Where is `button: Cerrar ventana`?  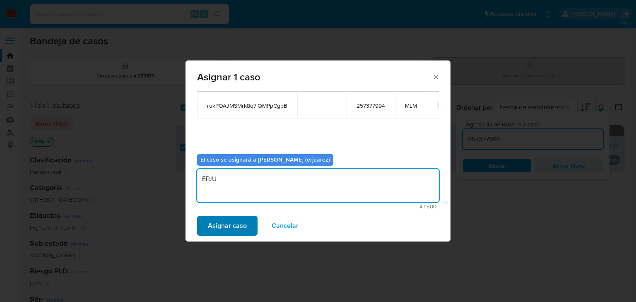
button: Cerrar ventana is located at coordinates (436, 77).